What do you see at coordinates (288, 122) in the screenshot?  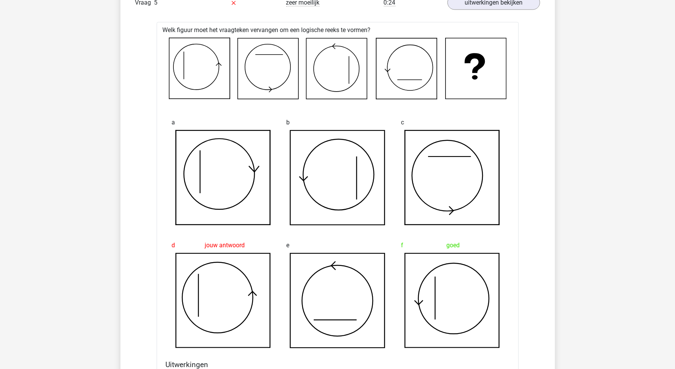 I see `span: b` at bounding box center [288, 122].